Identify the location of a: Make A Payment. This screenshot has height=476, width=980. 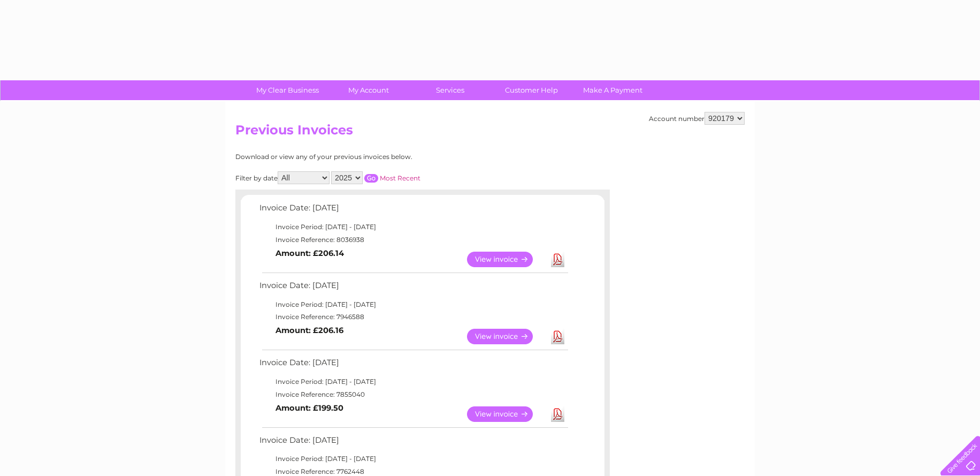
(613, 90).